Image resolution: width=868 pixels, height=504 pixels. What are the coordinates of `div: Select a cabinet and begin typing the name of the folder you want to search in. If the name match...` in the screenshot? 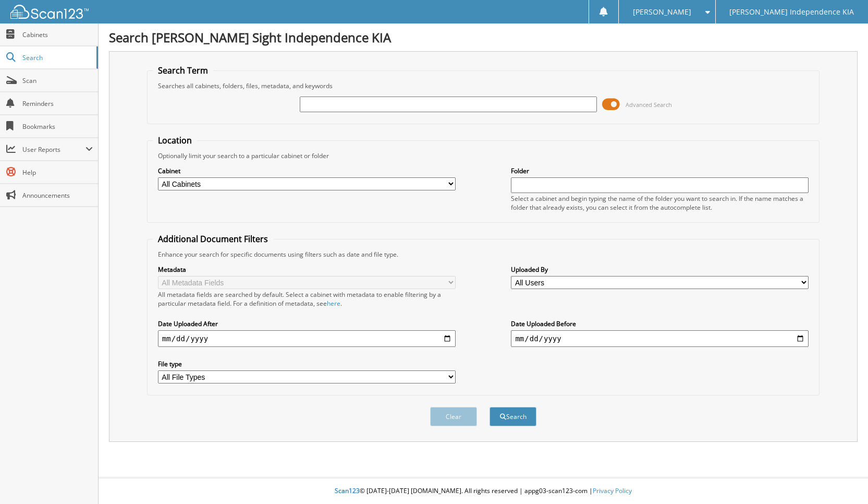 It's located at (660, 203).